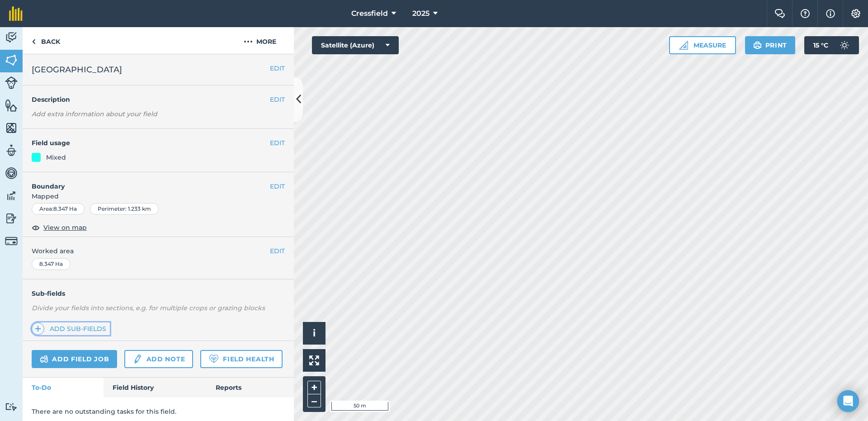 The image size is (868, 421). What do you see at coordinates (702, 45) in the screenshot?
I see `button: Measure` at bounding box center [702, 45].